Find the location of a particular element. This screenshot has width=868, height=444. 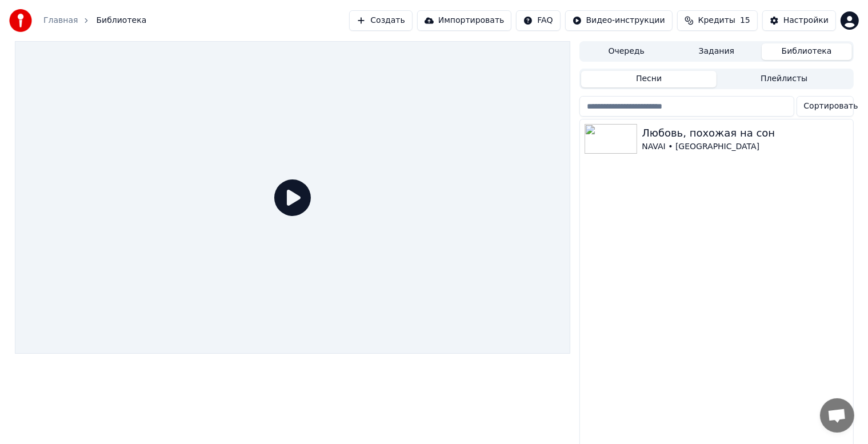

button: Видео-инструкции is located at coordinates (619, 21).